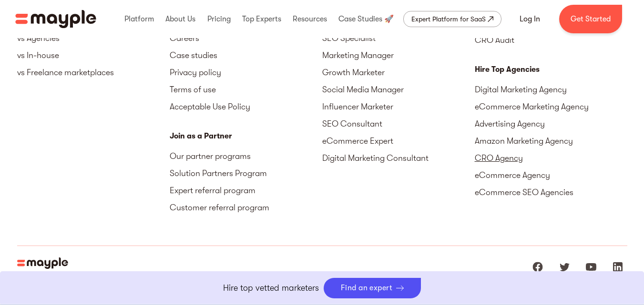 Image resolution: width=644 pixels, height=305 pixels. I want to click on a: SEO Consultant, so click(399, 124).